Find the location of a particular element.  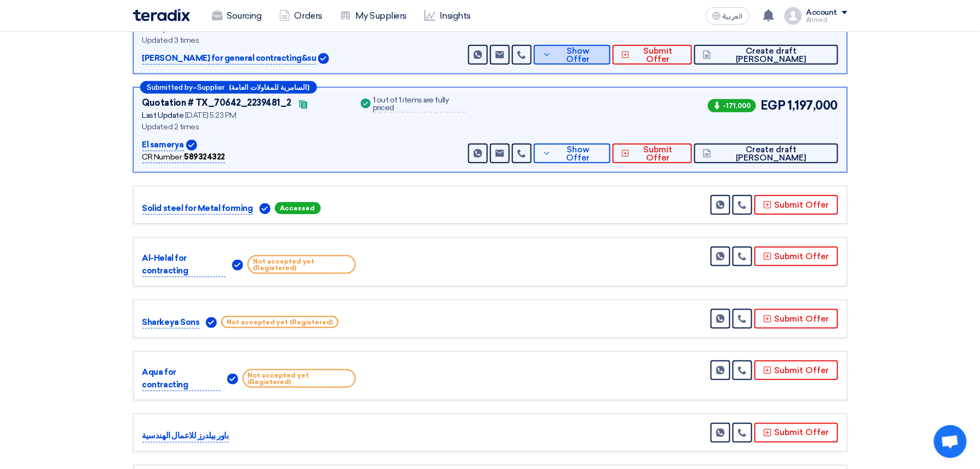

p: Sharkeya Sons is located at coordinates (171, 323).